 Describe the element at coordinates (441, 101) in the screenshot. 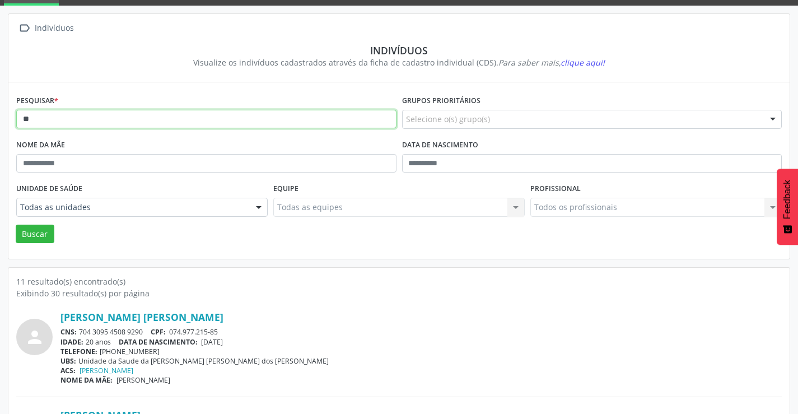

I see `label: Grupos prioritários` at that location.